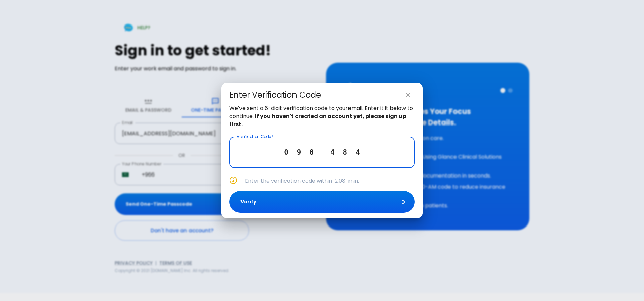 The width and height of the screenshot is (644, 301). What do you see at coordinates (340, 181) in the screenshot?
I see `span: 2:08` at bounding box center [340, 181].